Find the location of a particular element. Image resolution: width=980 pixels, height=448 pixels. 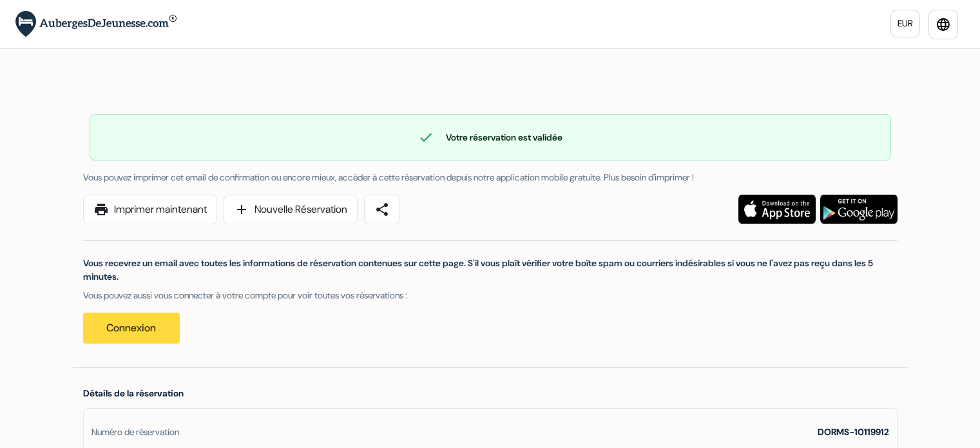

span: Détails de la réservation is located at coordinates (134, 393).